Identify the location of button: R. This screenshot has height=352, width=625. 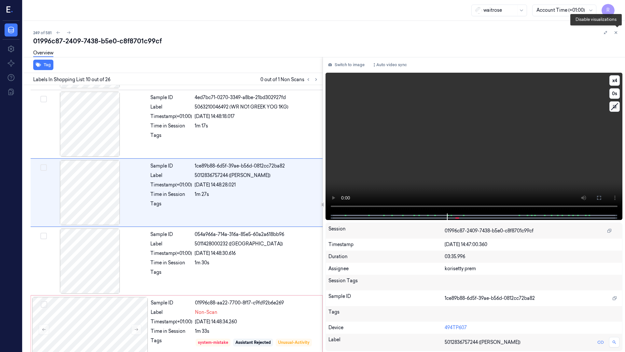
(608, 10).